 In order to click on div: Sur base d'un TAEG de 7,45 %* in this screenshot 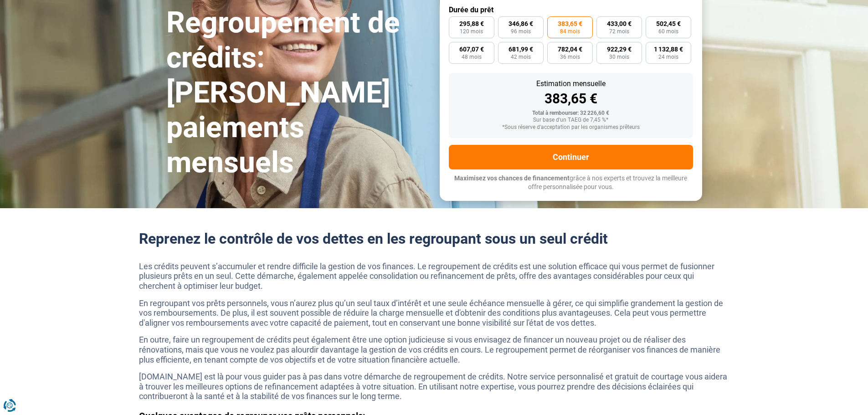, I will do `click(571, 120)`.